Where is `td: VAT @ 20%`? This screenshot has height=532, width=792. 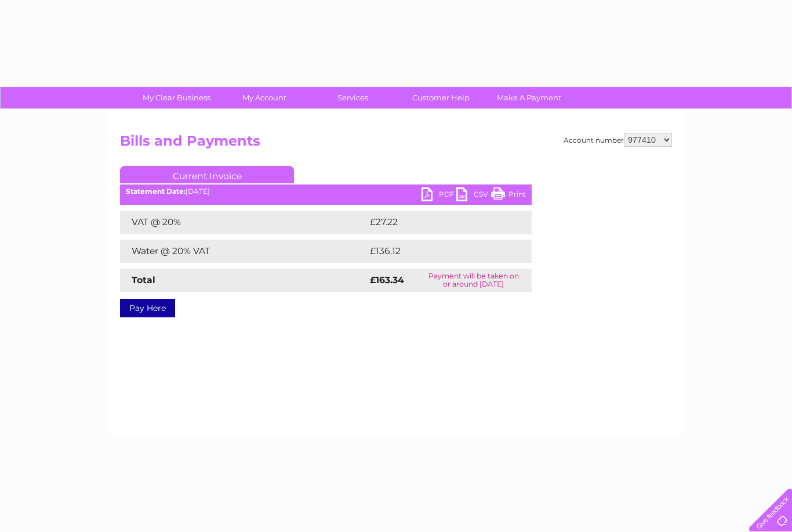 td: VAT @ 20% is located at coordinates (243, 222).